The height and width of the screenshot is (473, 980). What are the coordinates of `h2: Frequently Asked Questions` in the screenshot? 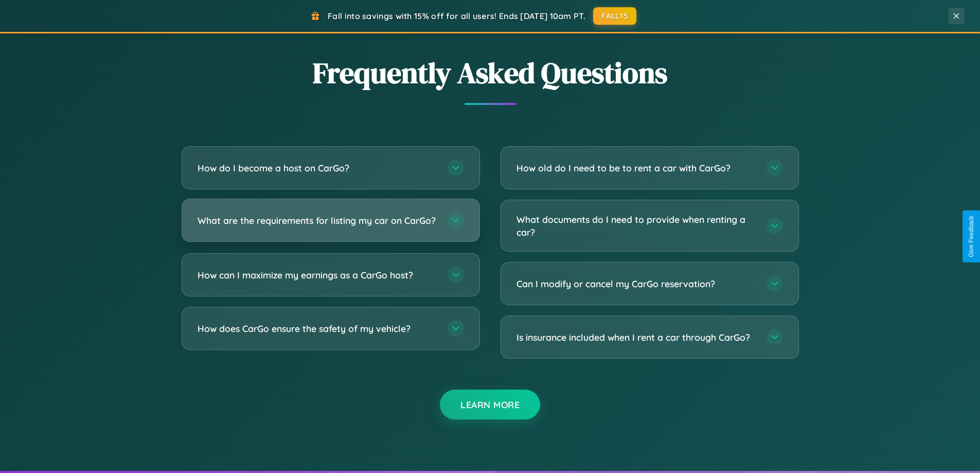 It's located at (491, 72).